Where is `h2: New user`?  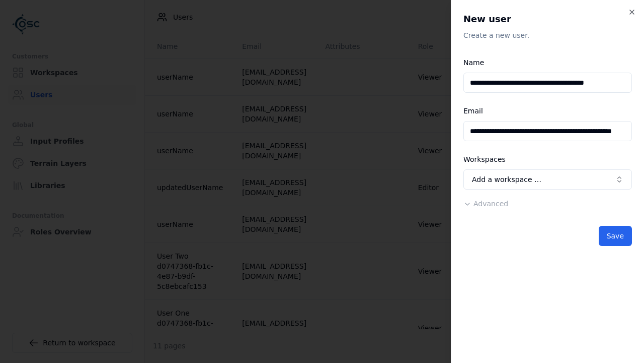 h2: New user is located at coordinates (547, 19).